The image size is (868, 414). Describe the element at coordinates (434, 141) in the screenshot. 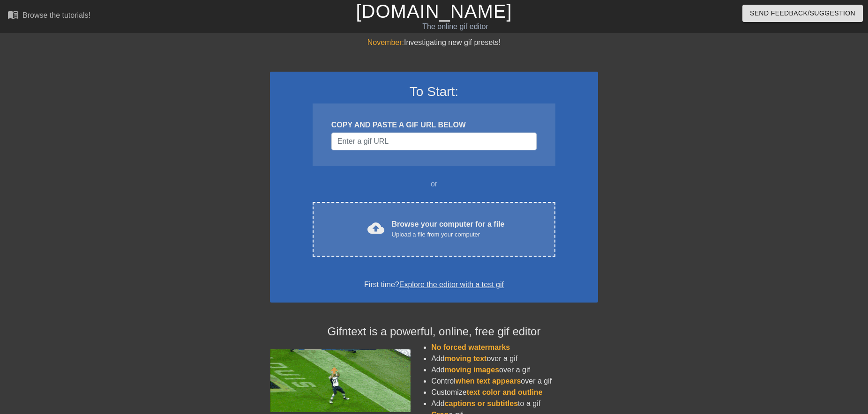

I see `input: Username` at that location.